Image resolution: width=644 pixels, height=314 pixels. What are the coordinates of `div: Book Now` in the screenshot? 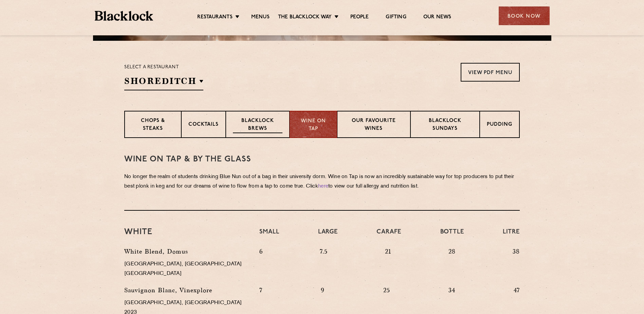 It's located at (524, 16).